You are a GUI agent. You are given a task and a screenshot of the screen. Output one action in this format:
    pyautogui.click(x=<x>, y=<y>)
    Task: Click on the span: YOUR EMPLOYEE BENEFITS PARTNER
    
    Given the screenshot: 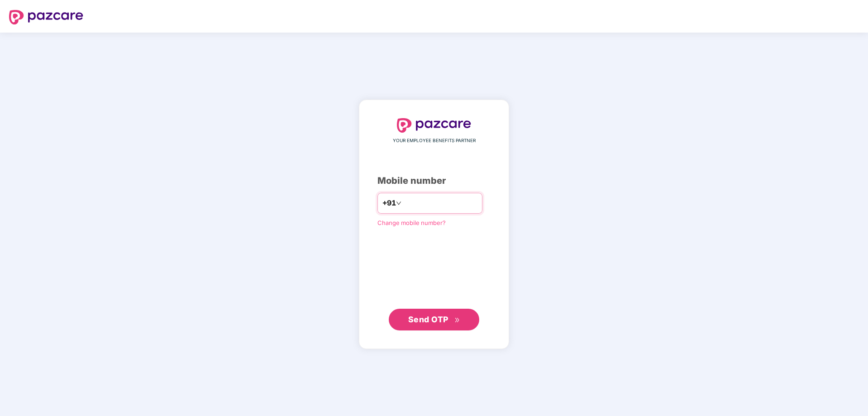 What is the action you would take?
    pyautogui.click(x=434, y=141)
    